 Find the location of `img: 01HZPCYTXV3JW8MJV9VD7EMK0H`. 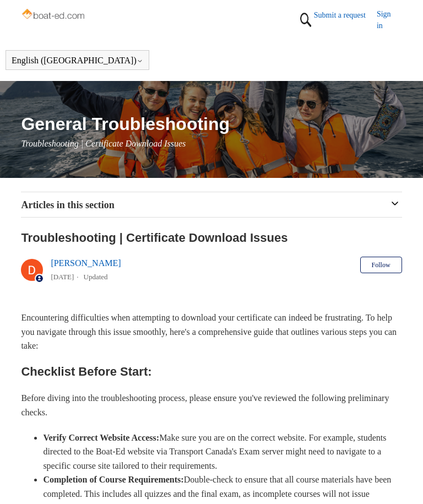

img: 01HZPCYTXV3JW8MJV9VD7EMK0H is located at coordinates (306, 20).